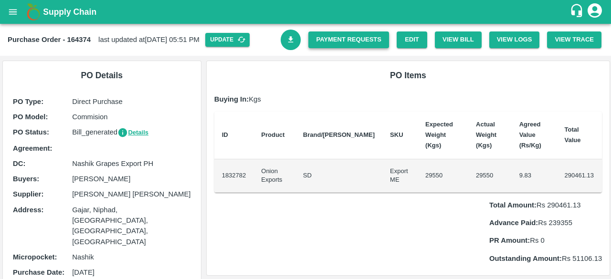  Describe the element at coordinates (572, 135) in the screenshot. I see `b: Total Value` at that location.